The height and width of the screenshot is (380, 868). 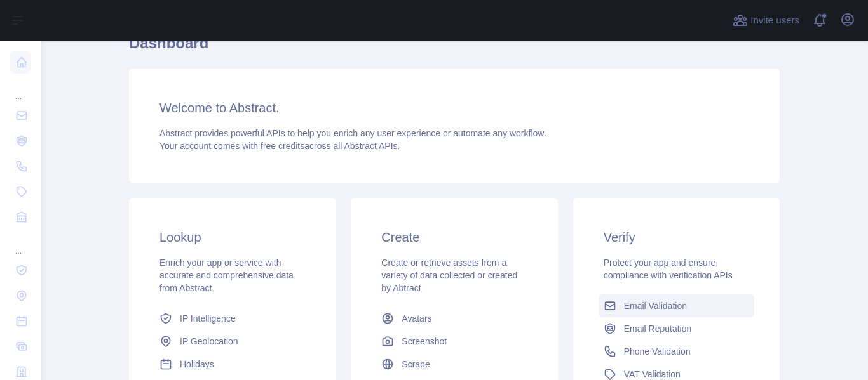 I want to click on span: Phone Validation, so click(x=657, y=352).